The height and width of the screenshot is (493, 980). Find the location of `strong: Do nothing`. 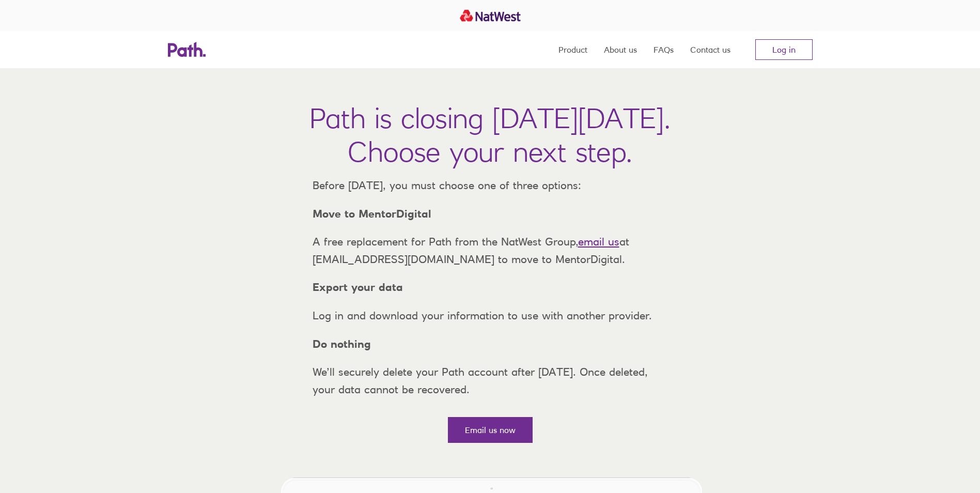

strong: Do nothing is located at coordinates (341, 343).